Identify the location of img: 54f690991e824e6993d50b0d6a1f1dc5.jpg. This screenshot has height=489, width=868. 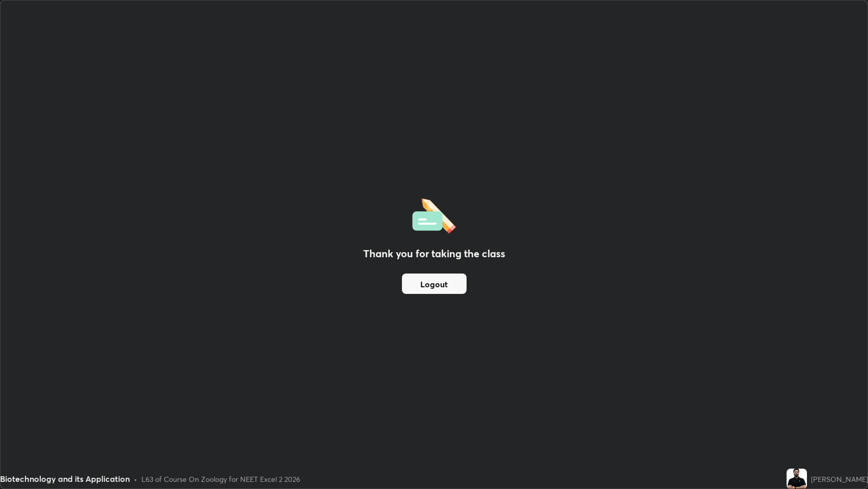
(796, 479).